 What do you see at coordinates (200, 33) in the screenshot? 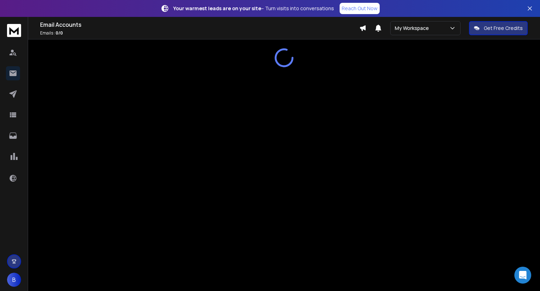
I see `p: Emails :` at bounding box center [200, 33].